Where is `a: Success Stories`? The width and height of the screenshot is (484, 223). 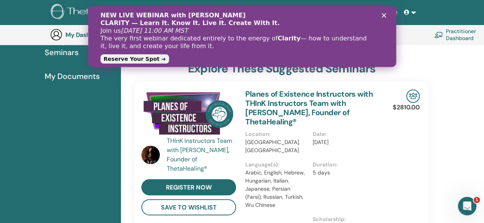
a: Success Stories is located at coordinates (322, 12).